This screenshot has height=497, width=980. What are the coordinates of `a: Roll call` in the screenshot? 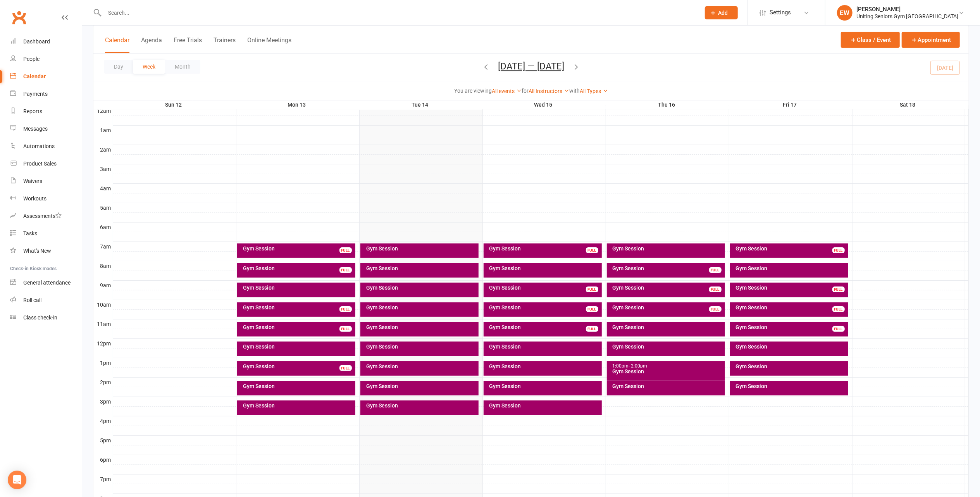 It's located at (46, 300).